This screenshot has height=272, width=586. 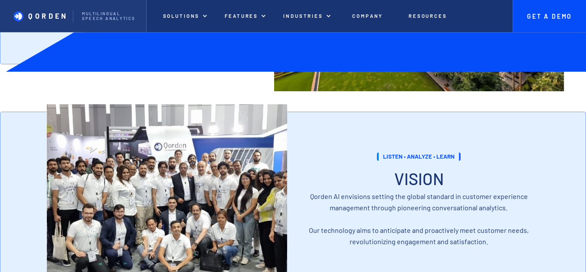 I want to click on p: Resources, so click(x=428, y=16).